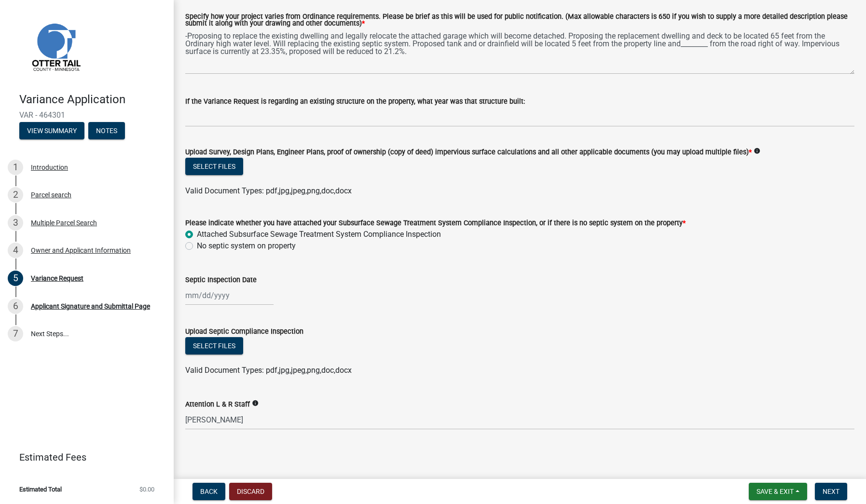 The height and width of the screenshot is (504, 866). What do you see at coordinates (435, 223) in the screenshot?
I see `label: Please indicate whether you have attached your Subsurface Sewage Treatment System Compliance Insp...` at bounding box center [435, 223].